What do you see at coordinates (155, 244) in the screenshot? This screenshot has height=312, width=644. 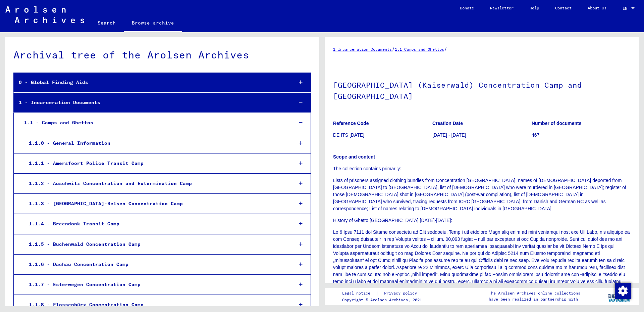 I see `div: 1.1.5 - Buchenwald Concentration Camp` at bounding box center [155, 244].